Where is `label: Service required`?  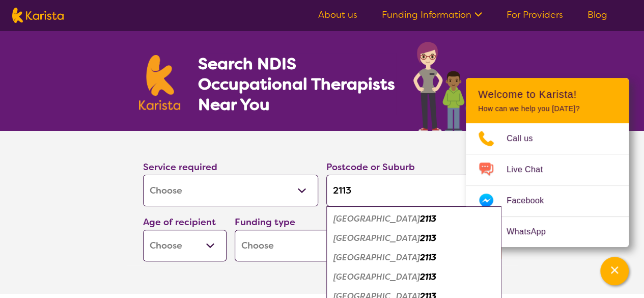
label: Service required is located at coordinates (180, 167).